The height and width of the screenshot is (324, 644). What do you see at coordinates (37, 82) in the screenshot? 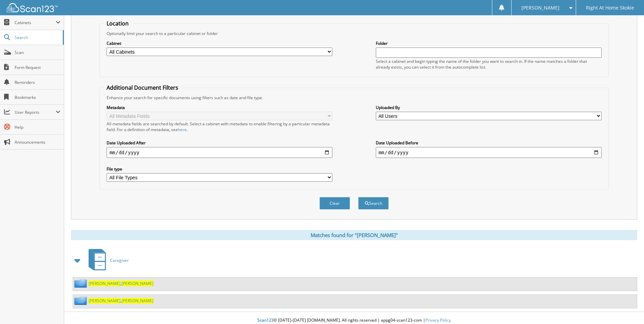
I see `span: Reminders` at bounding box center [37, 82].